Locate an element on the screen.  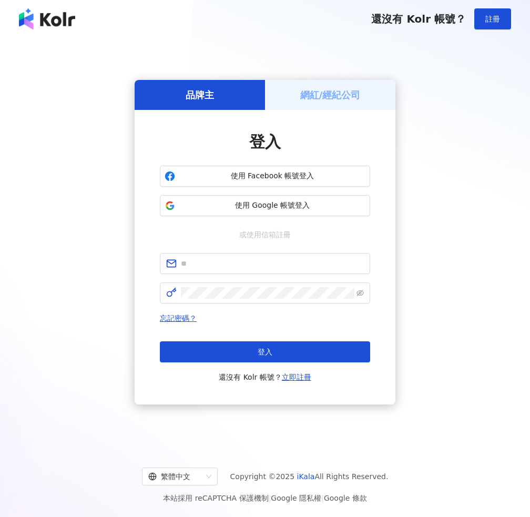
img: logo is located at coordinates (47, 19).